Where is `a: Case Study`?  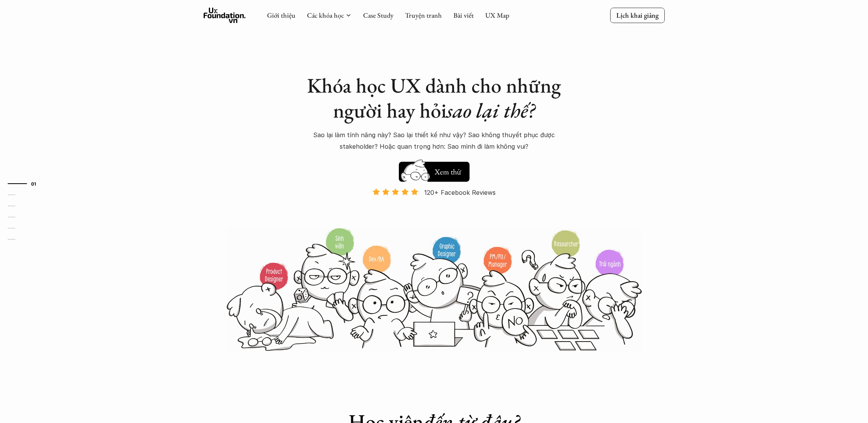 a: Case Study is located at coordinates (378, 15).